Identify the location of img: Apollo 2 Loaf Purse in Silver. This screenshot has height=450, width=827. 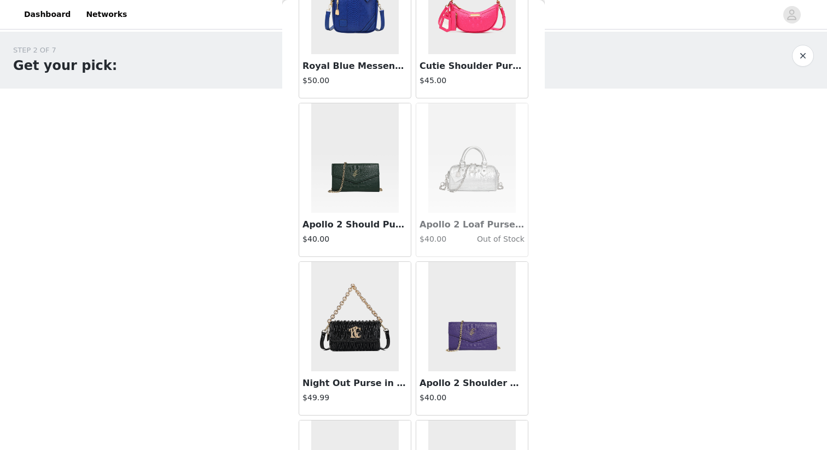
(472, 158).